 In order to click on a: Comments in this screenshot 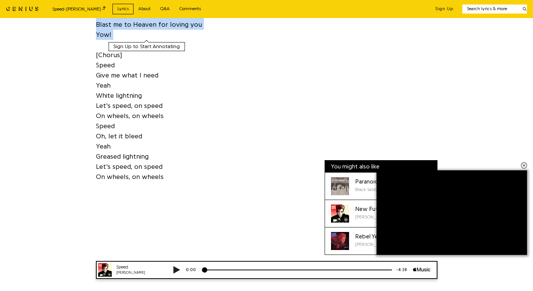, I will do `click(190, 9)`.